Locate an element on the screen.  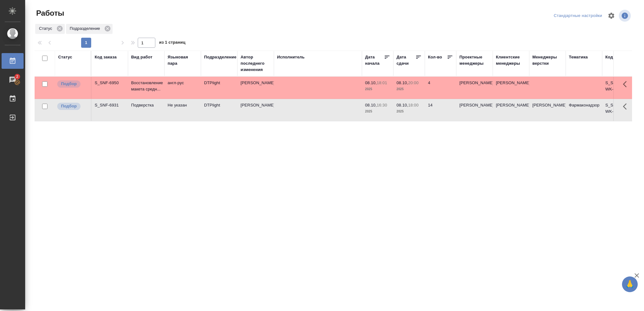
p: 20:00 is located at coordinates (413, 83).